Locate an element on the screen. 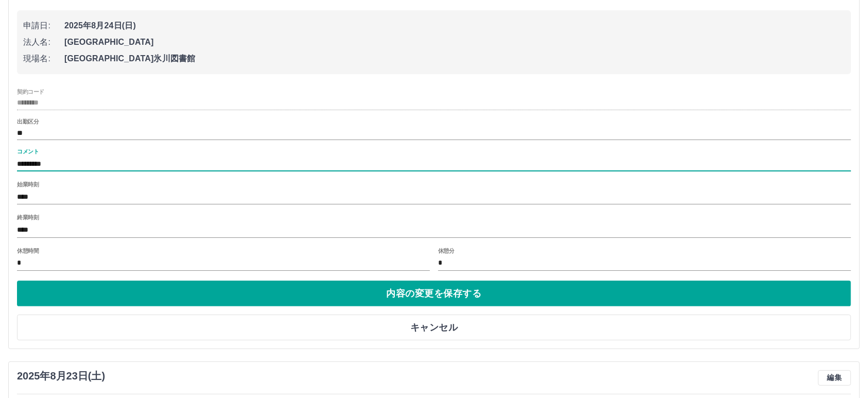 This screenshot has height=398, width=868. label: コメント is located at coordinates (28, 152).